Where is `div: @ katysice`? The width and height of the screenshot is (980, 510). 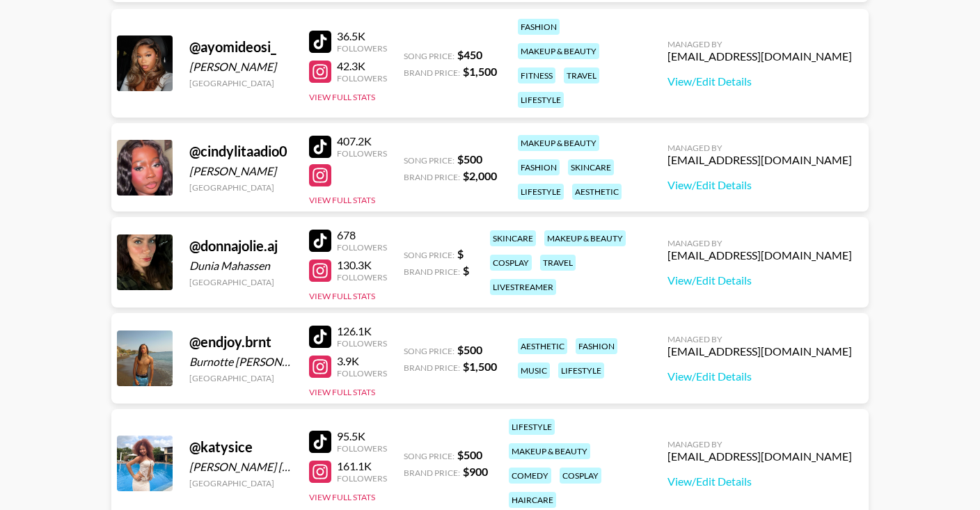 div: @ katysice is located at coordinates (240, 446).